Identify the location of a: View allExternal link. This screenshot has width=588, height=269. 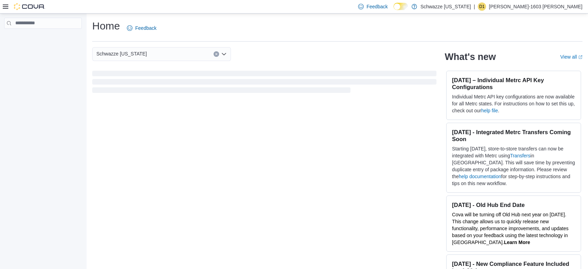
(571, 57).